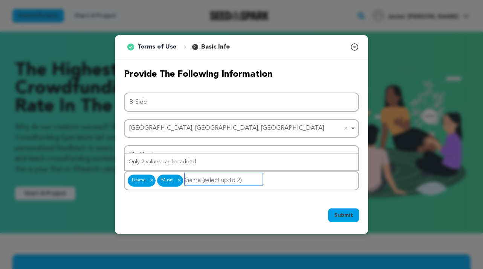 This screenshot has height=269, width=483. I want to click on div: Drama, so click(142, 181).